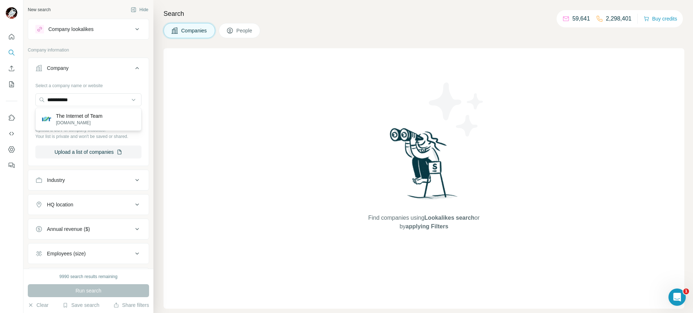 The height and width of the screenshot is (313, 693). Describe the element at coordinates (423, 223) in the screenshot. I see `span: Find companies using or by` at that location.